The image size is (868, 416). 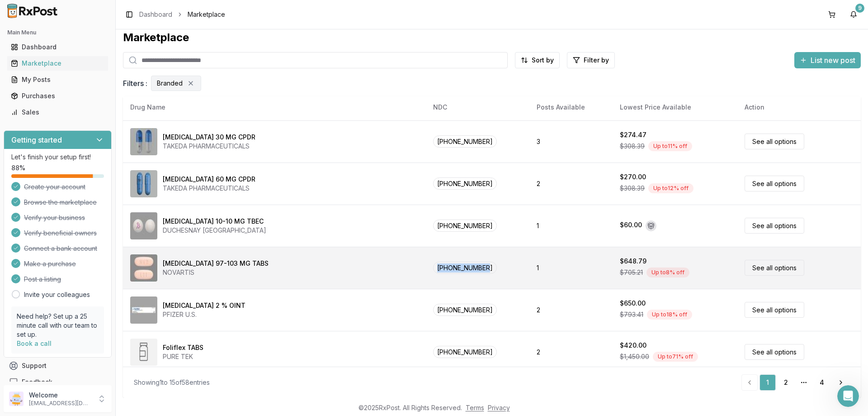 What do you see at coordinates (144, 310) in the screenshot?
I see `img: Eucrisa 2 % OINT` at bounding box center [144, 310].